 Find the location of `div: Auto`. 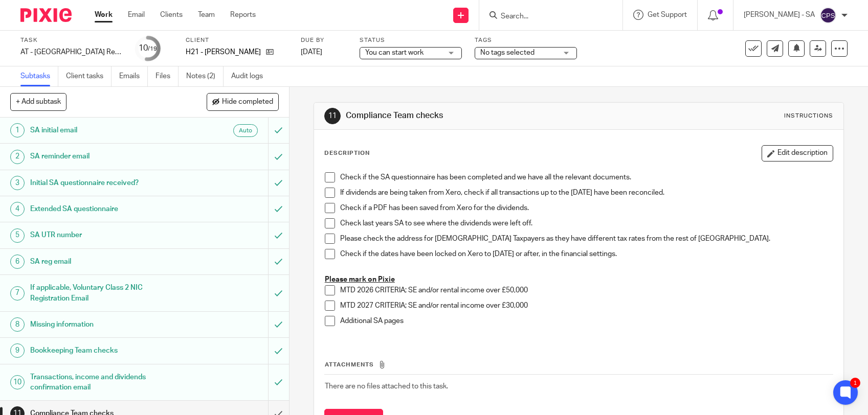

div: Auto is located at coordinates (245, 130).